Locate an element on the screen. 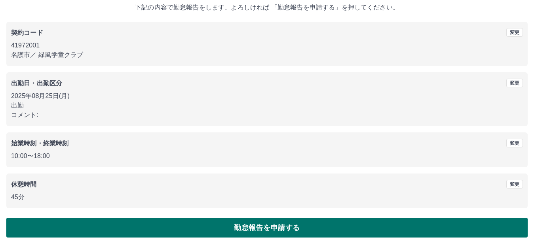 Image resolution: width=534 pixels, height=247 pixels. p: 10:00 〜 18:00 is located at coordinates (267, 156).